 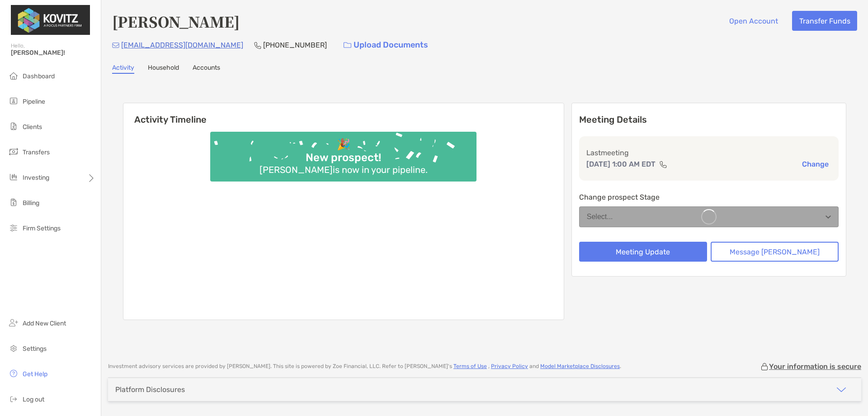 What do you see at coordinates (34, 349) in the screenshot?
I see `span: Settings` at bounding box center [34, 349].